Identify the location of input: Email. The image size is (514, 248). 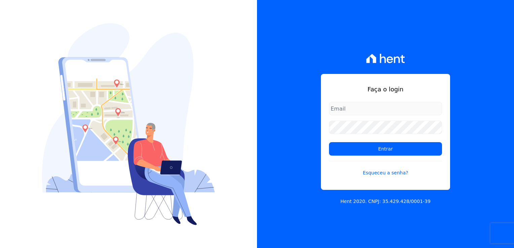
(385, 109).